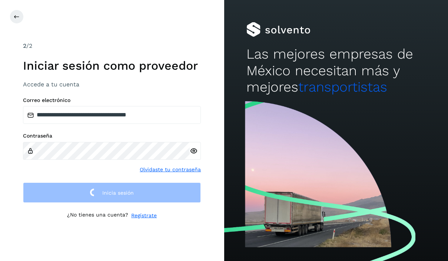 The width and height of the screenshot is (448, 261). I want to click on h1: Iniciar sesión como proveedor, so click(112, 66).